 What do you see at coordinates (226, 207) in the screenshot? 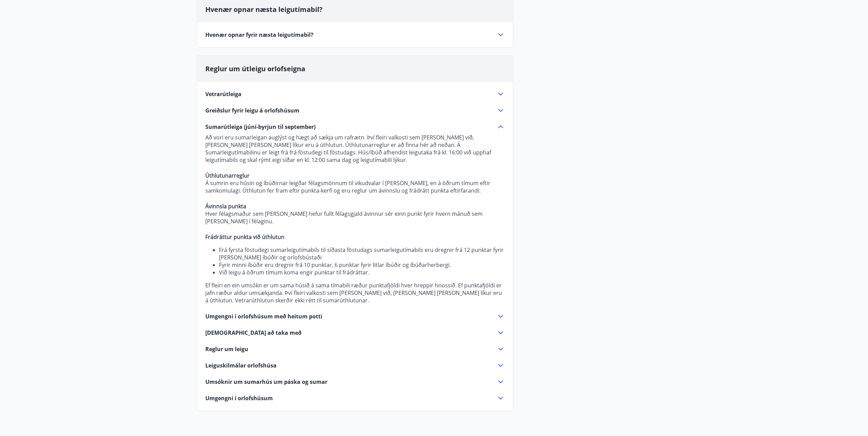
I see `strong: Ávinnsla punkta` at bounding box center [226, 207].